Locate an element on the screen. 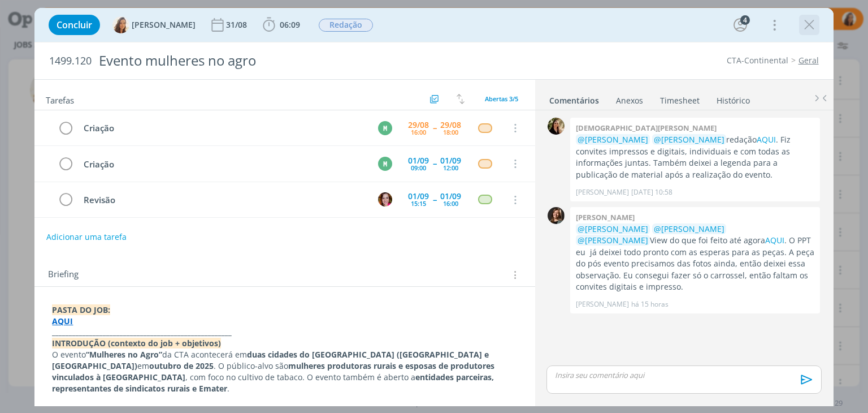  a: Comentários is located at coordinates (574, 98).